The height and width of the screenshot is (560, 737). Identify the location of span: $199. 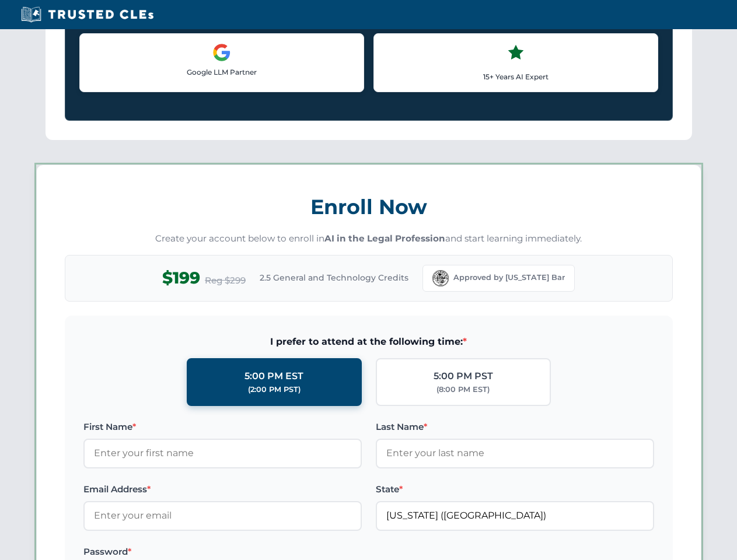
(181, 278).